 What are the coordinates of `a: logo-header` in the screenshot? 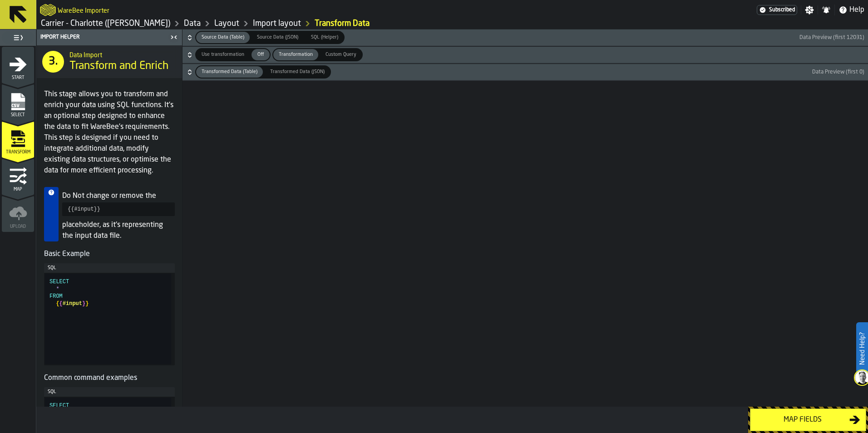 It's located at (47, 10).